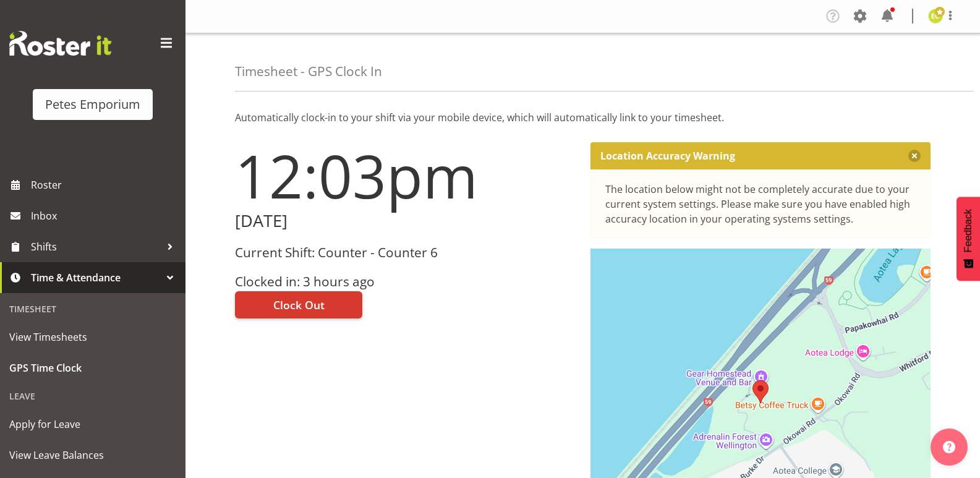  What do you see at coordinates (92, 396) in the screenshot?
I see `div: Leave` at bounding box center [92, 396].